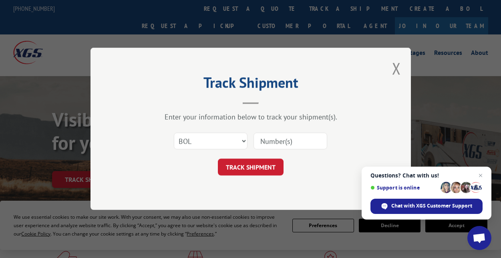  Describe the element at coordinates (404, 188) in the screenshot. I see `span: Support is online` at that location.